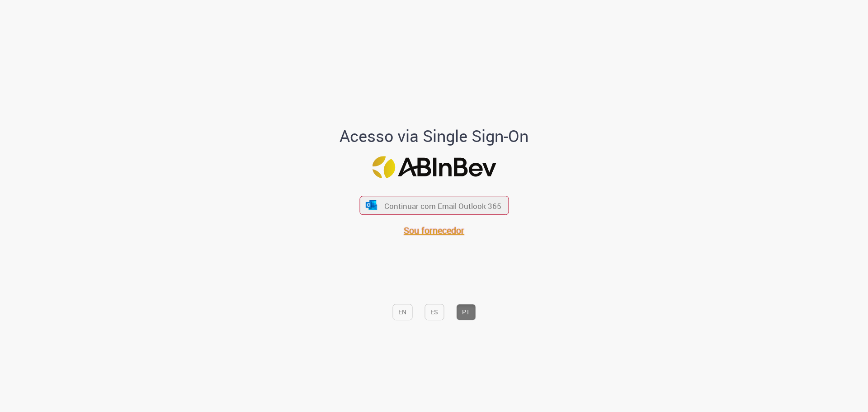 Image resolution: width=868 pixels, height=412 pixels. Describe the element at coordinates (434, 205) in the screenshot. I see `button: ícone Azure/Microsoft 360 Continuar com Email Outlook 365` at that location.